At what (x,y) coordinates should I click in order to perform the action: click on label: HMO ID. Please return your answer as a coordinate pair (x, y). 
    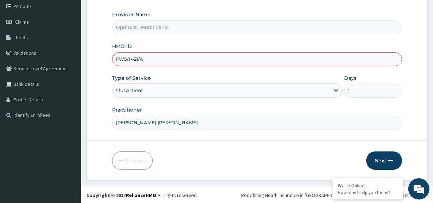
    Looking at the image, I should click on (122, 46).